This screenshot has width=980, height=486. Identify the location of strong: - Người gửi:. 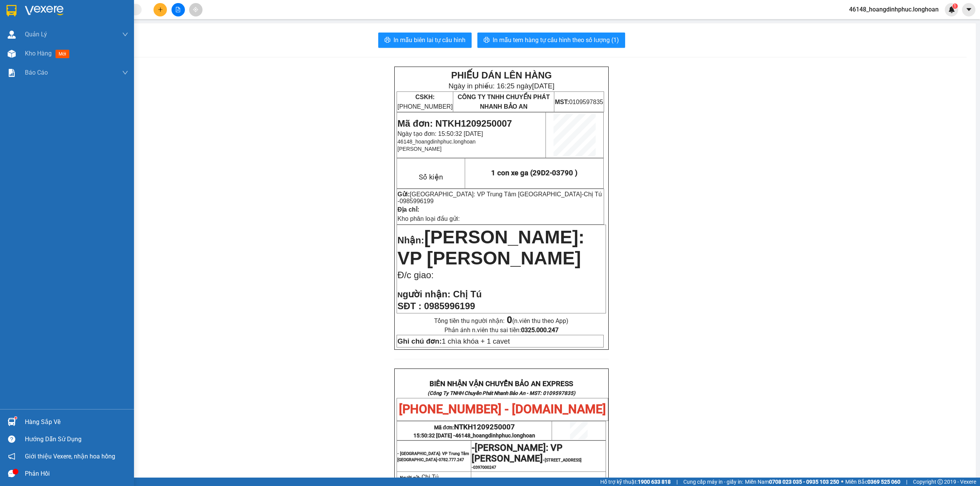
(409, 477).